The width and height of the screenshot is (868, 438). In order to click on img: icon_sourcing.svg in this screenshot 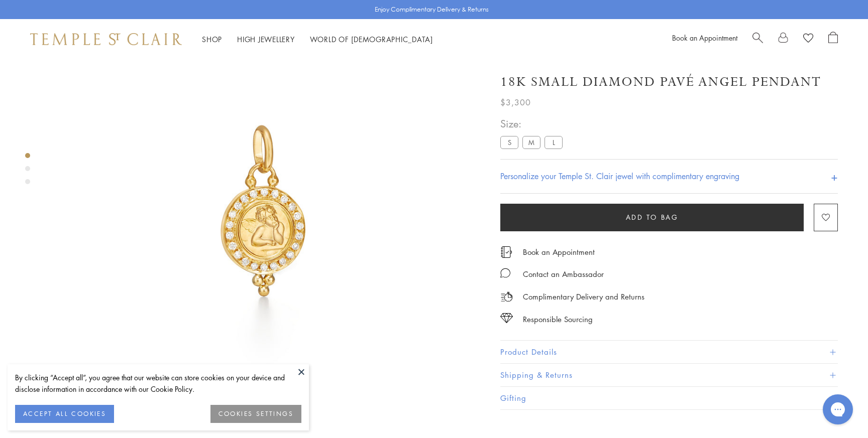, I will do `click(506, 318)`.